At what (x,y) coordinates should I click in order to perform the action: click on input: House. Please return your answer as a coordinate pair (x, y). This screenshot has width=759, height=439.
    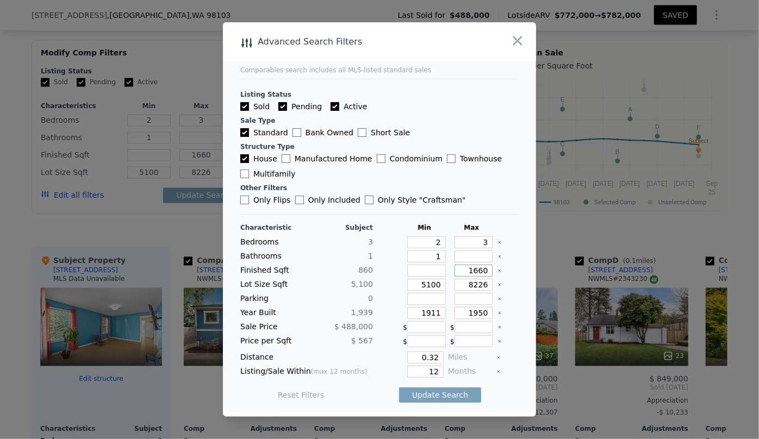
    Looking at the image, I should click on (245, 159).